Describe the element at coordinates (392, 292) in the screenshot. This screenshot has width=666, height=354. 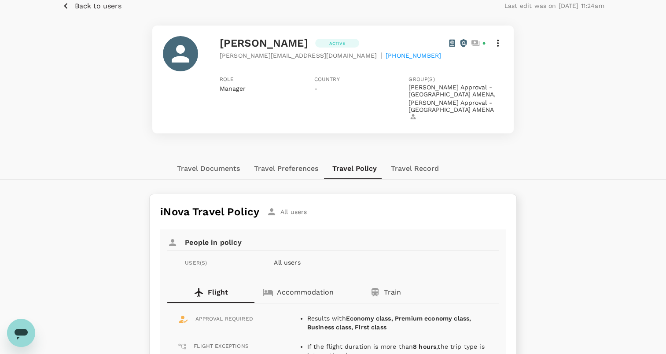
I see `p: Train` at that location.